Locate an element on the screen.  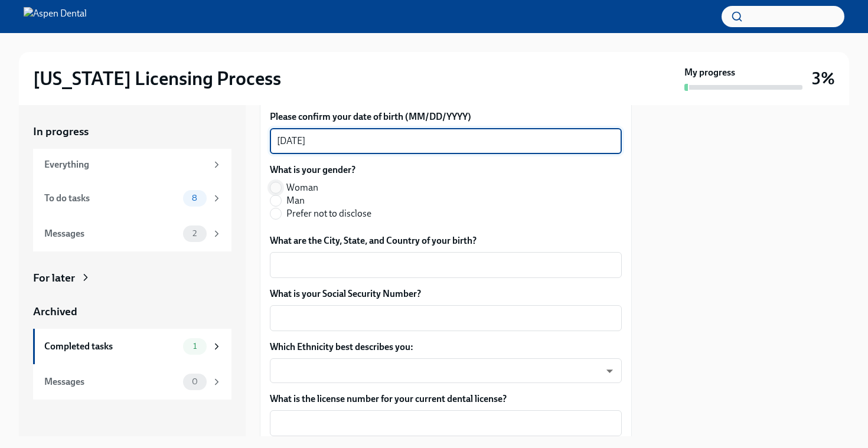
div: For later is located at coordinates (54, 278).